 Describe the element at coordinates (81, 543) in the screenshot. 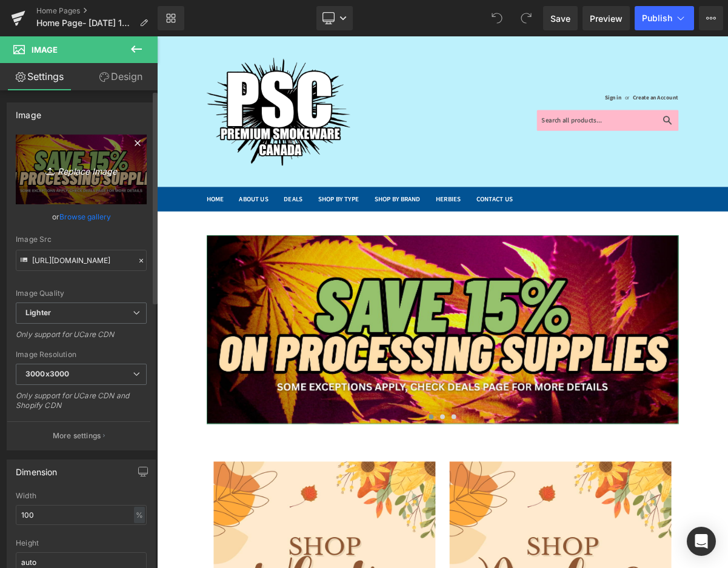

I see `div: Height` at that location.